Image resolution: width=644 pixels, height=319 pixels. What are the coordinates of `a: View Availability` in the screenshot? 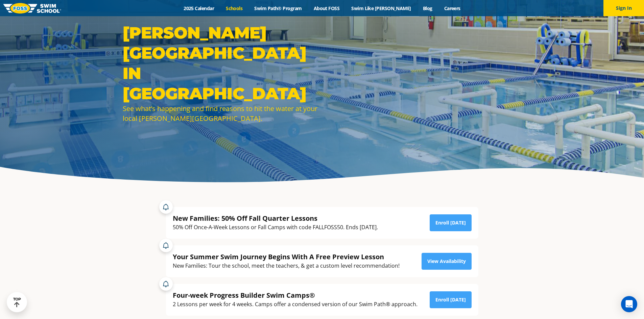 It's located at (447, 261).